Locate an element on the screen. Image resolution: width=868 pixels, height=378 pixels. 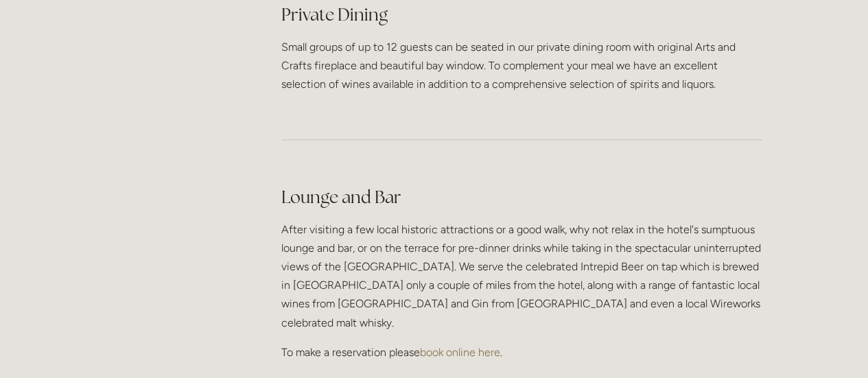
p: After visiting a few local historic attractions or a good walk, why not relax in the hotel's sump... is located at coordinates (522, 276).